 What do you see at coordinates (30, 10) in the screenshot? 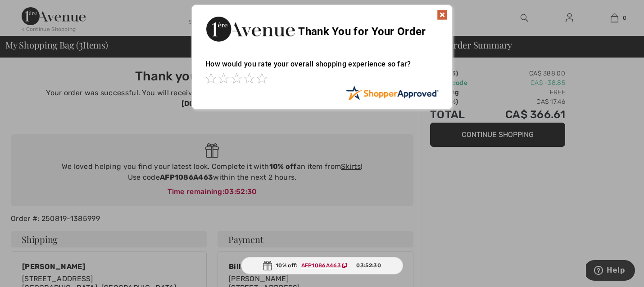
I see `span: Help` at bounding box center [30, 10].